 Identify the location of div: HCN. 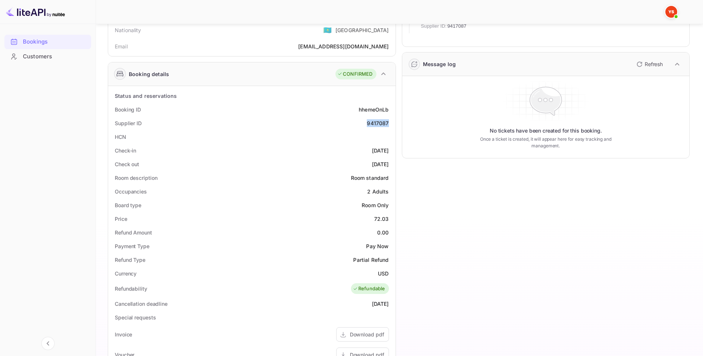
(120, 136).